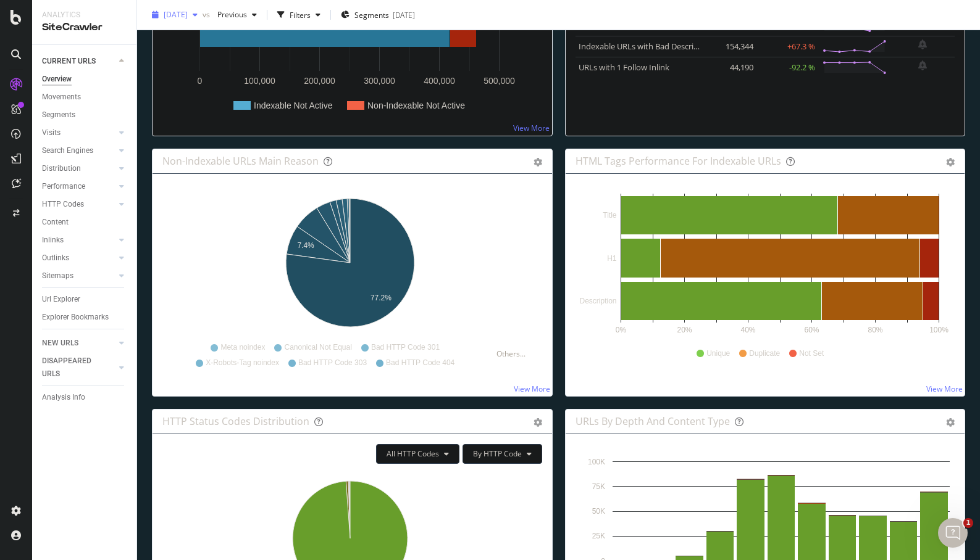 The height and width of the screenshot is (560, 980). Describe the element at coordinates (84, 27) in the screenshot. I see `div: SiteCrawler` at that location.